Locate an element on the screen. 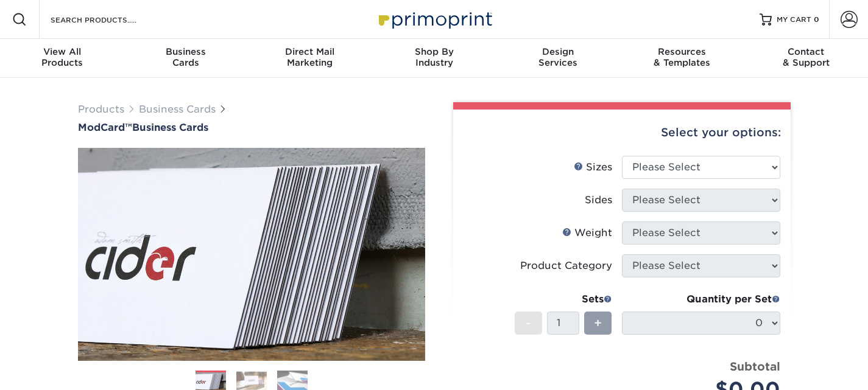 Image resolution: width=868 pixels, height=390 pixels. div: Sets is located at coordinates (563, 299).